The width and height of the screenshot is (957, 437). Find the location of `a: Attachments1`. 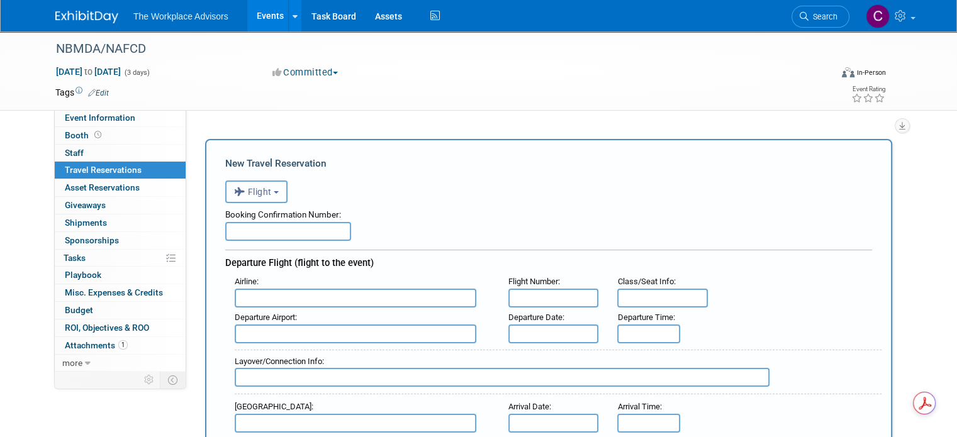

a: Attachments1 is located at coordinates (120, 345).